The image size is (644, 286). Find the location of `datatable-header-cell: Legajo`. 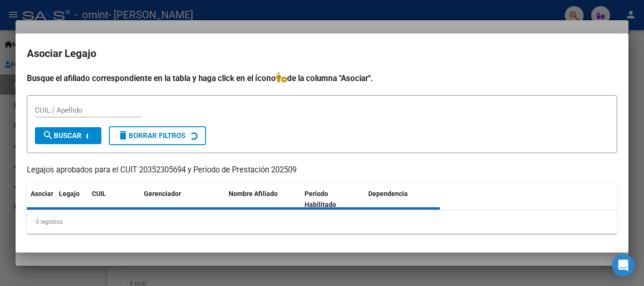

datatable-header-cell: Legajo is located at coordinates (72, 199).